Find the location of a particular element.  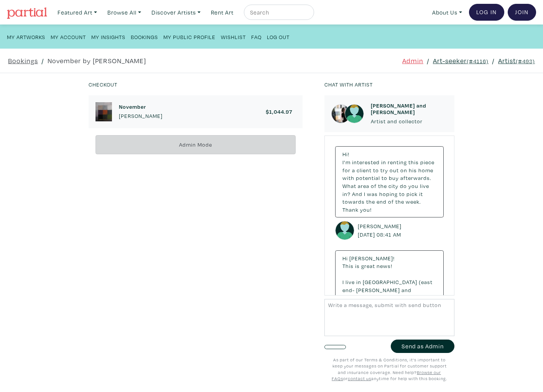

span: city is located at coordinates (393, 186).